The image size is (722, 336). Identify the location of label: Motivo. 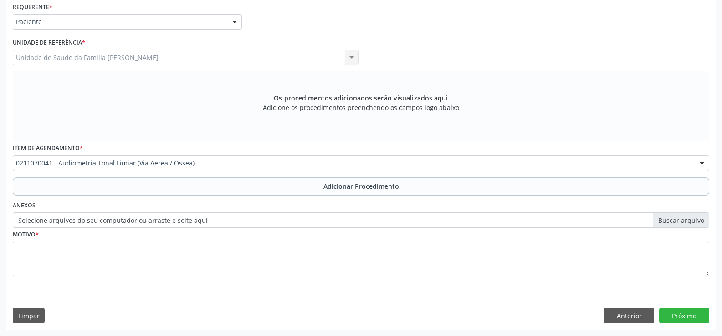
(25, 235).